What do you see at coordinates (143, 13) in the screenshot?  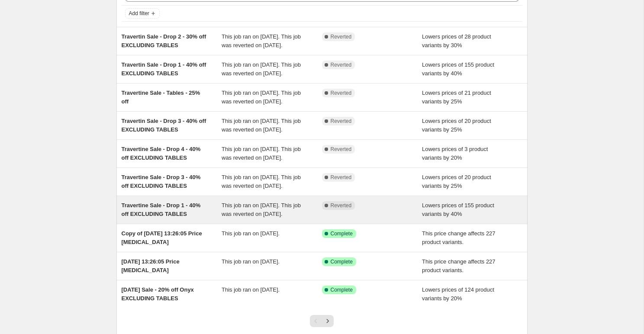 I see `button: Add filter` at bounding box center [143, 13].